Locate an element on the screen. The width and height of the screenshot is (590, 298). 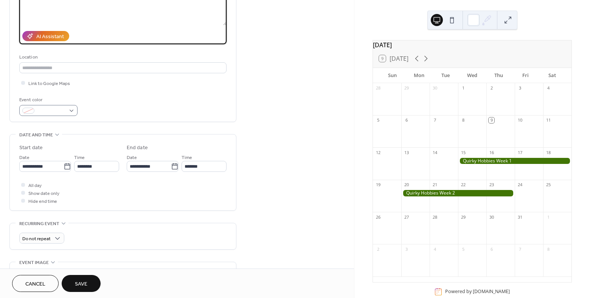
button: Save is located at coordinates (81, 284).